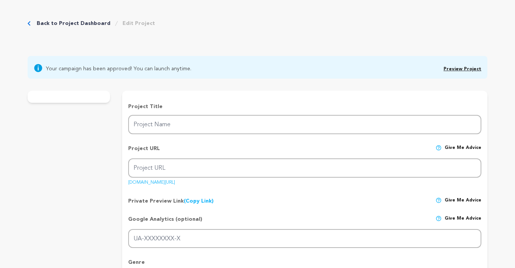 The image size is (515, 268). I want to click on a: Preview Project, so click(463, 69).